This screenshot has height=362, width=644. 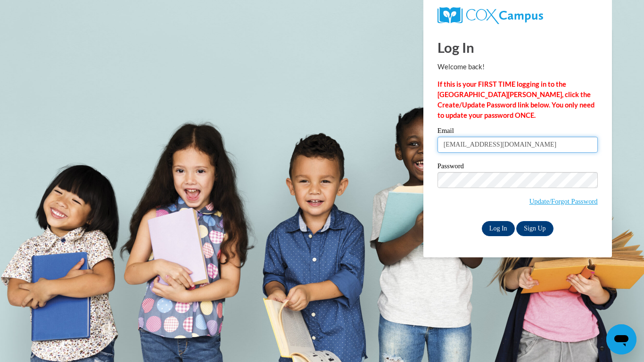 I want to click on label: Password, so click(x=517, y=167).